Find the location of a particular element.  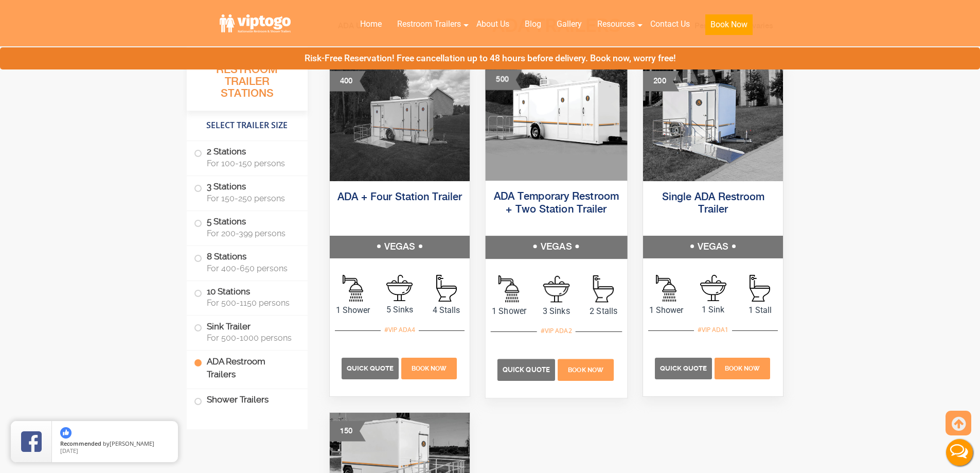

div: #VIP ADA2 is located at coordinates (556, 331).